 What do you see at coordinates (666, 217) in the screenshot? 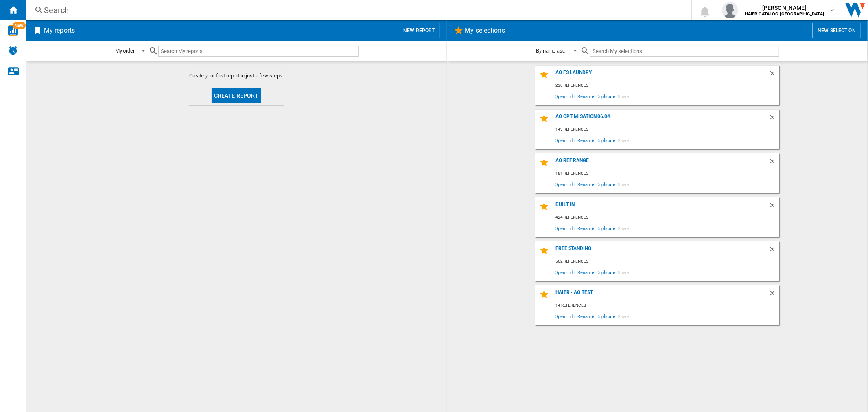
I see `div: 424 references` at bounding box center [666, 217].